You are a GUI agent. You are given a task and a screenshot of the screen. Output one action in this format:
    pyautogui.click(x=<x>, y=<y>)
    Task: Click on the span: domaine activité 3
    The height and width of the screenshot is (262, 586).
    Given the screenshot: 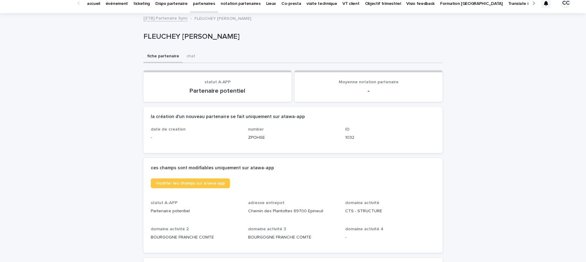 What is the action you would take?
    pyautogui.click(x=267, y=229)
    